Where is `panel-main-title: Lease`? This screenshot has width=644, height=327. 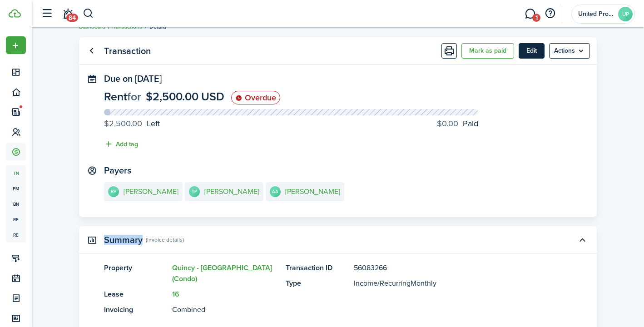 panel-main-title: Lease is located at coordinates (136, 295).